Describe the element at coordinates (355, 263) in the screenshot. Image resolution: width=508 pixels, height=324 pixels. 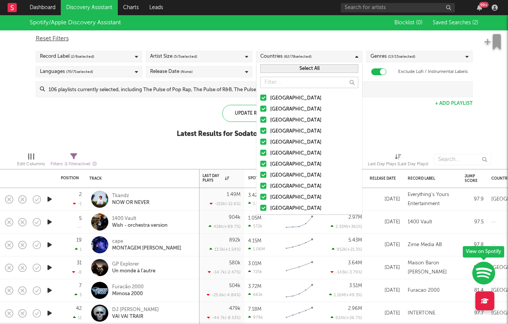
I see `div: 3.64M` at that location.